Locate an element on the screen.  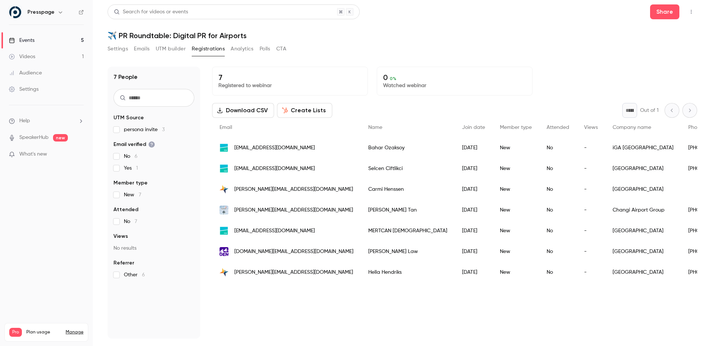
span: Plan usage is located at coordinates (44, 333).